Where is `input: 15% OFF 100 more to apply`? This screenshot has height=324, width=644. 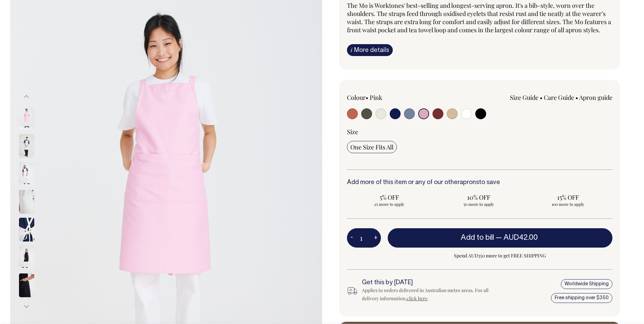 input: 15% OFF 100 more to apply is located at coordinates (568, 200).